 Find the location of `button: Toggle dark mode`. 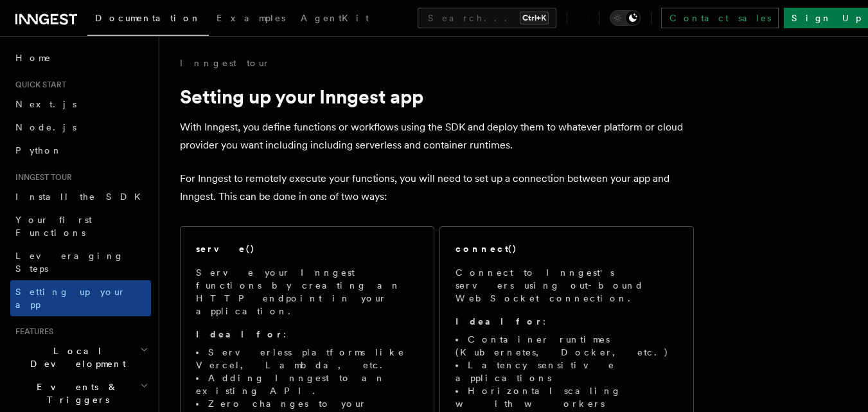

button: Toggle dark mode is located at coordinates (625, 18).